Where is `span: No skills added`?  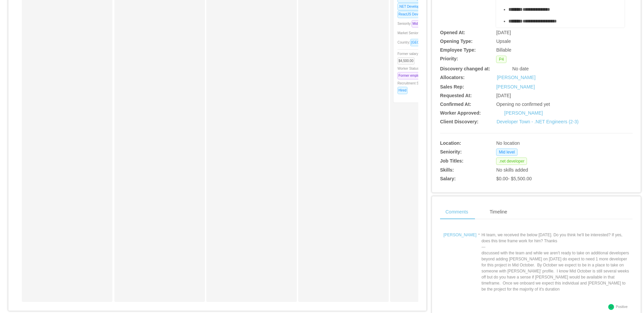 span: No skills added is located at coordinates (512, 170).